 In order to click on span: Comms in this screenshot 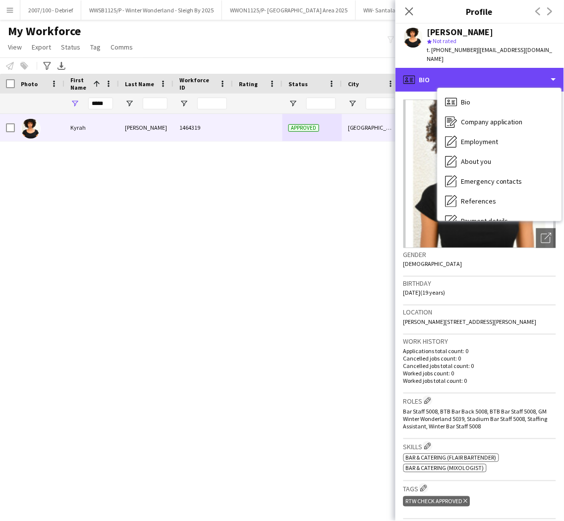, I will do `click(121, 47)`.